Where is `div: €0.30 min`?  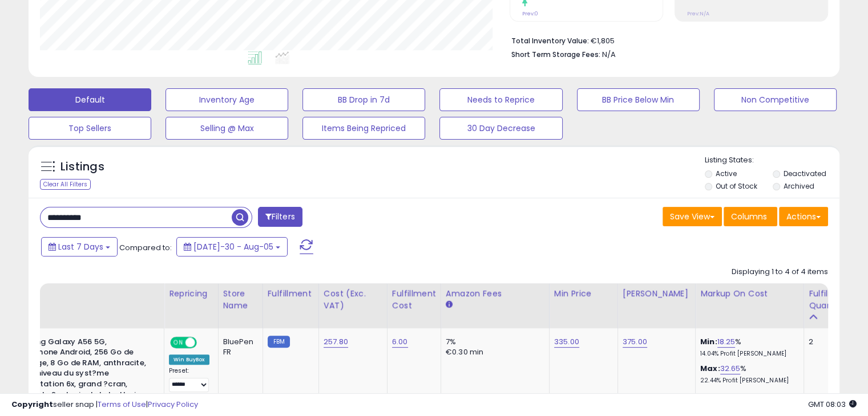
div: €0.30 min is located at coordinates (493, 352).